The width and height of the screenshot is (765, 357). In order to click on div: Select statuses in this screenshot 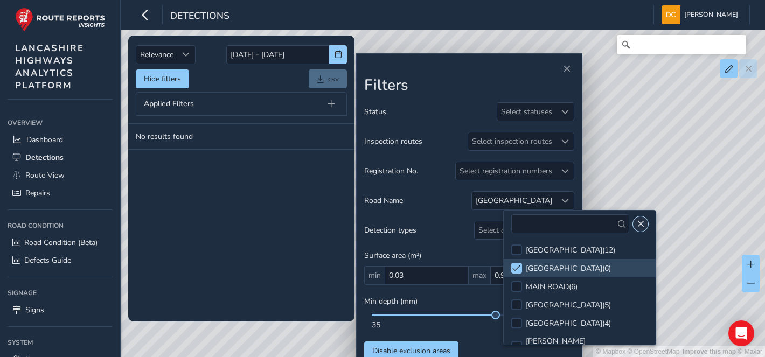, I will do `click(526, 112)`.